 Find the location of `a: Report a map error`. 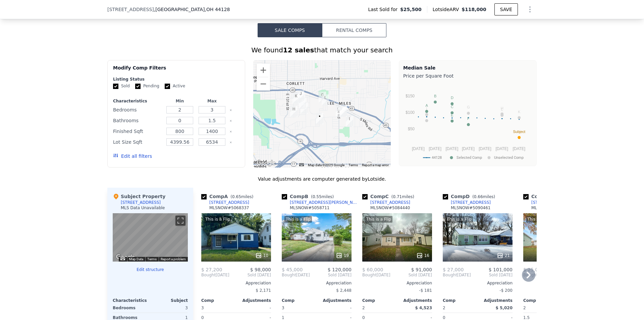

a: Report a map error is located at coordinates (375, 165).